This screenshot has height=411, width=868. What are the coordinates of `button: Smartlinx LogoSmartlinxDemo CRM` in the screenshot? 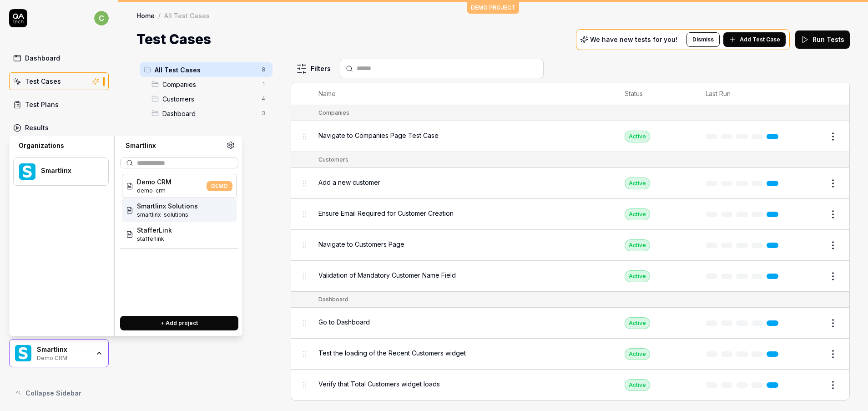 It's located at (59, 353).